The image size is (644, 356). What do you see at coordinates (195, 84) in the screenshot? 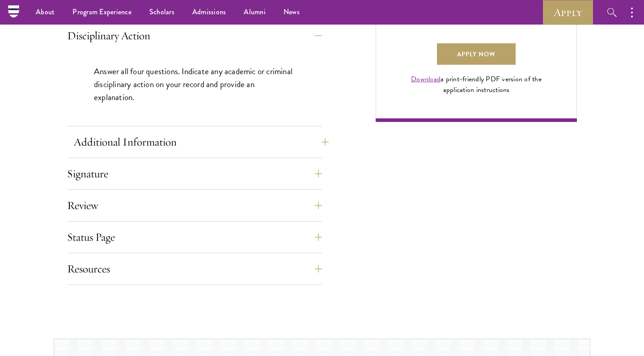
I see `p: Answer all four questions. Indicate any academic or criminal disciplinary action on your record a...` at bounding box center [195, 84].